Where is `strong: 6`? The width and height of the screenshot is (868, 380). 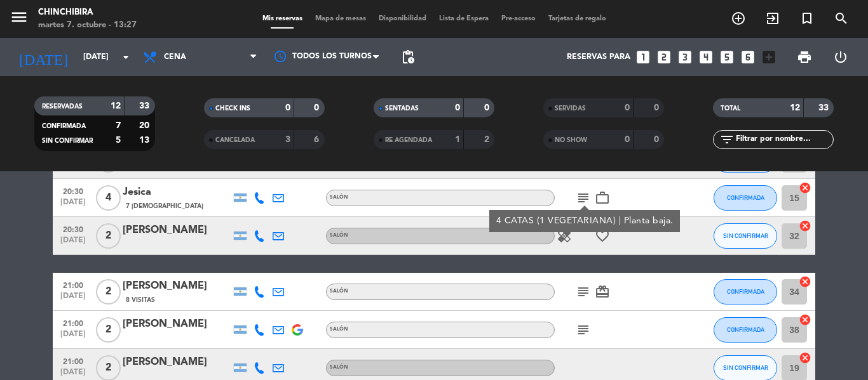
strong: 6 is located at coordinates (318, 140).